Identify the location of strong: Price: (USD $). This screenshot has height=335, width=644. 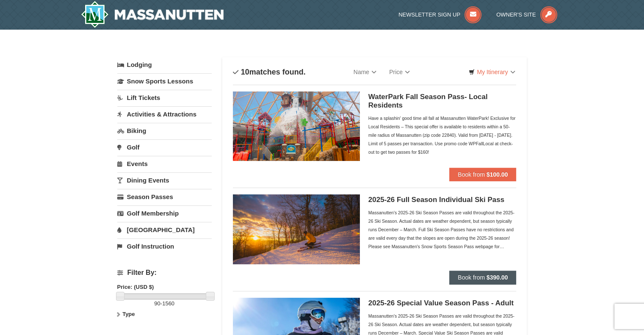
(136, 287).